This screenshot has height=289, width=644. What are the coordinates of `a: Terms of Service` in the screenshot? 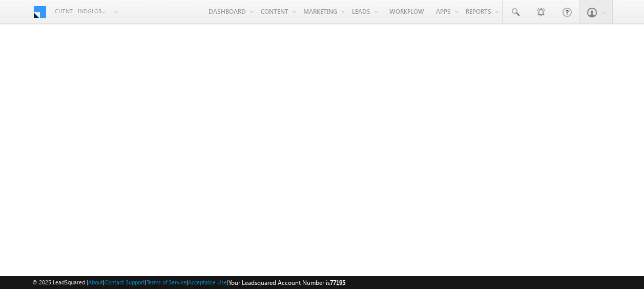 It's located at (166, 281).